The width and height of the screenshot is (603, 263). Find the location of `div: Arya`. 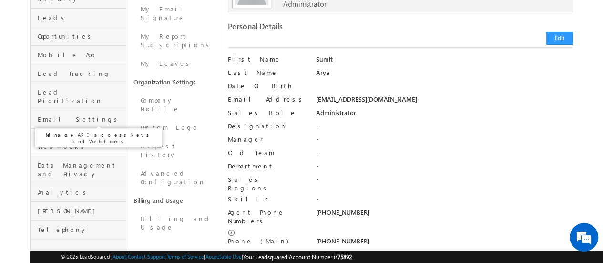

div: Arya is located at coordinates (444, 75).